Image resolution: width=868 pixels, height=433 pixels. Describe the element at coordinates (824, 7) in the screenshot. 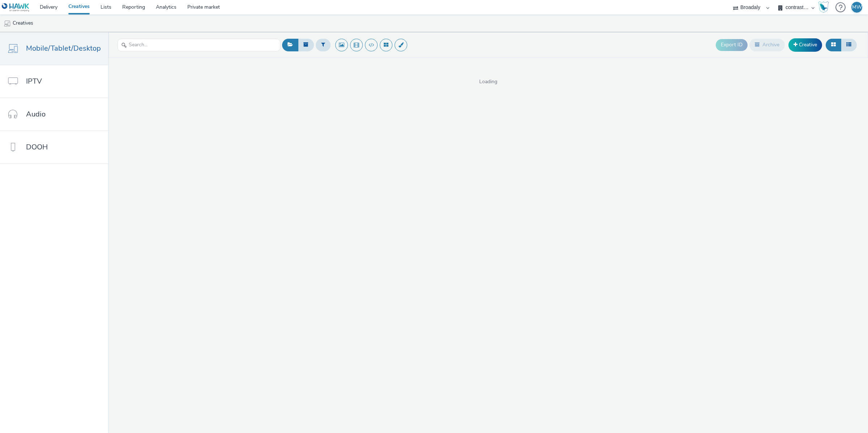

I see `a: Hawk Academy` at that location.